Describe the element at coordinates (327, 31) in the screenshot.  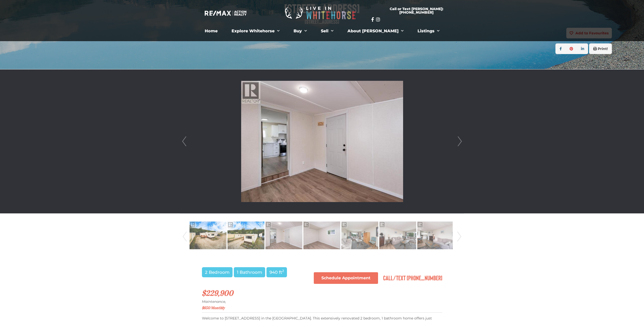
I see `a: Sell` at that location.